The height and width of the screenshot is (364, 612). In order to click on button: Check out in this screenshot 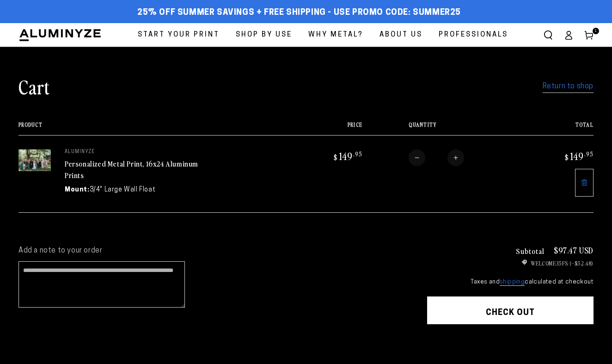, I will do `click(510, 310)`.